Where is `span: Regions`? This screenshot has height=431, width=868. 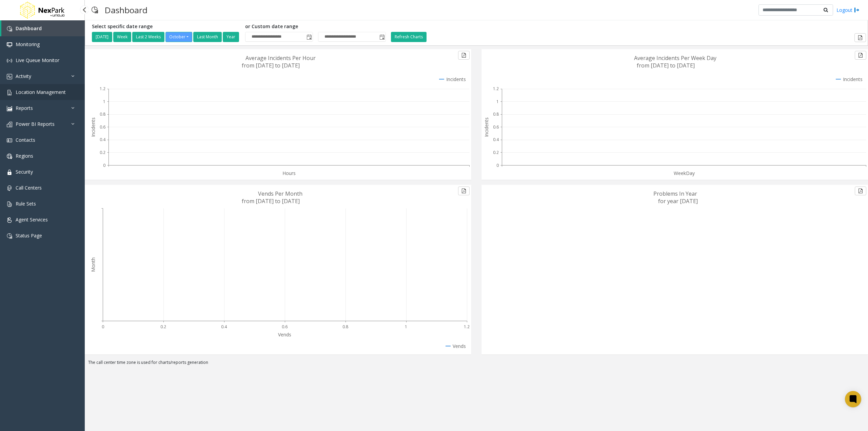
span: Regions is located at coordinates (25, 155).